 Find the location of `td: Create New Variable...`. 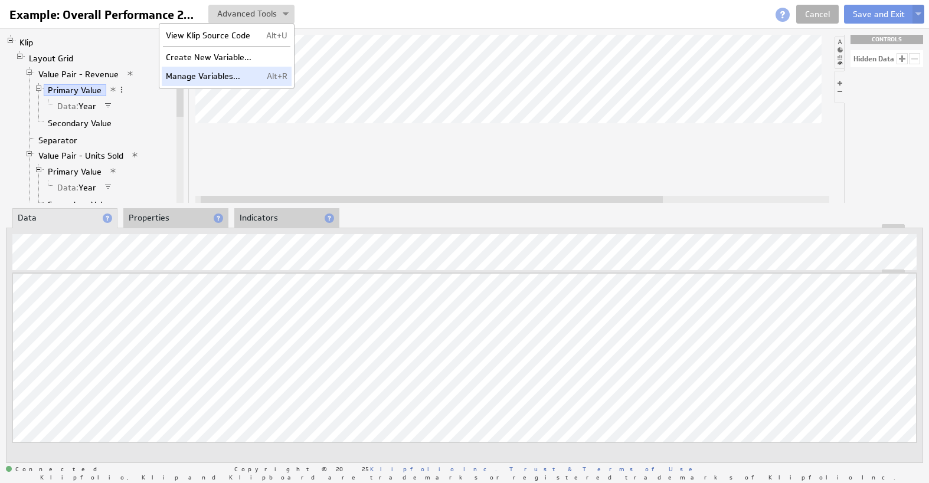

td: Create New Variable... is located at coordinates (211, 57).